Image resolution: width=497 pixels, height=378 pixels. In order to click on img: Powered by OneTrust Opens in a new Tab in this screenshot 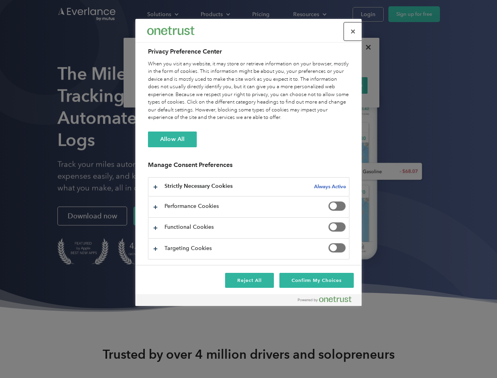, I will do `click(325, 299)`.